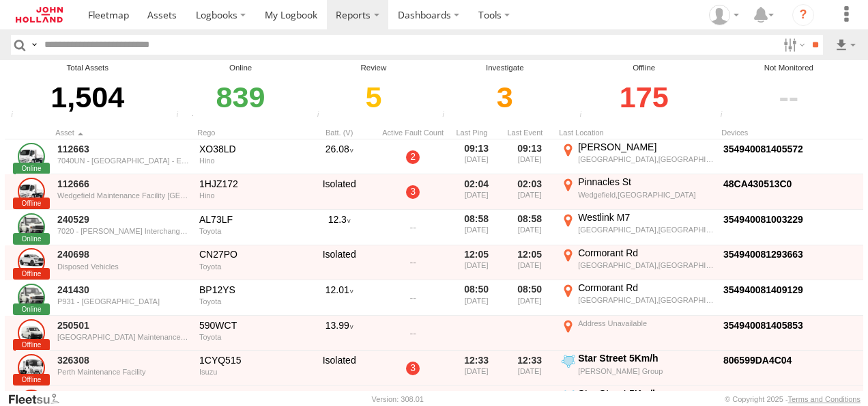  What do you see at coordinates (413, 133) in the screenshot?
I see `div: Active Fault Count` at bounding box center [413, 133].